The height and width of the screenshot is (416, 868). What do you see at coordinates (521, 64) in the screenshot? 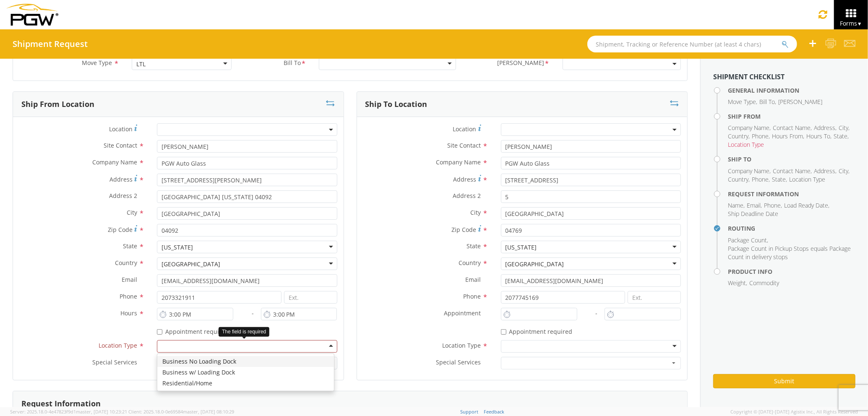
I see `span: Bill Code` at bounding box center [521, 64].